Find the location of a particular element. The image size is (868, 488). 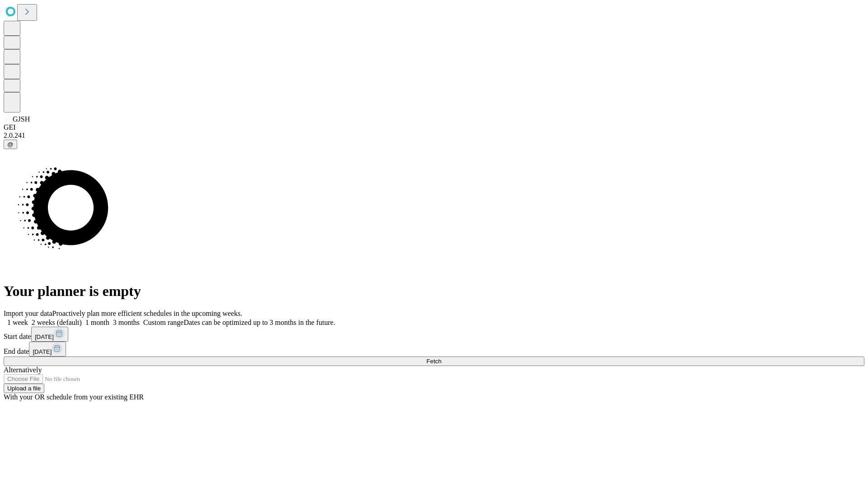

button: Upload a file is located at coordinates (24, 388).